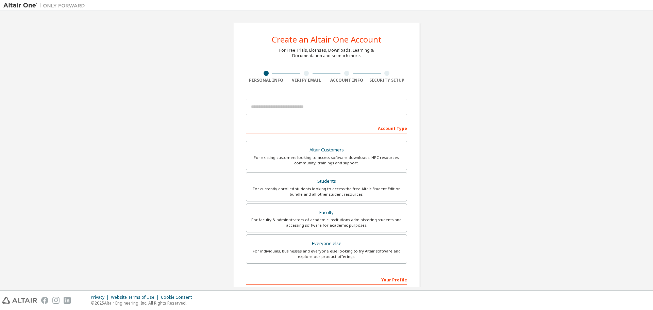  I want to click on div: Privacy, so click(101, 297).